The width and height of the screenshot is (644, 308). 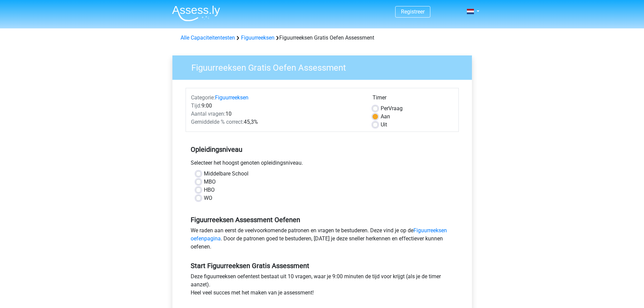 I want to click on h5: Figuurreeksen Assessment Oefenen, so click(x=322, y=220).